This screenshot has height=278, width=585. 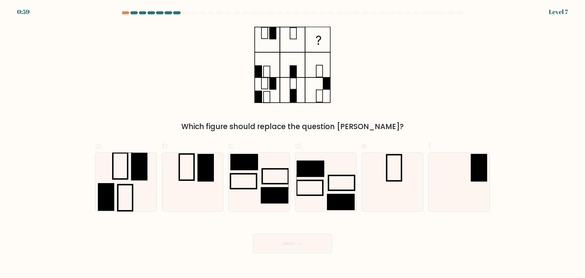 What do you see at coordinates (99, 145) in the screenshot?
I see `span: a.` at bounding box center [99, 145].